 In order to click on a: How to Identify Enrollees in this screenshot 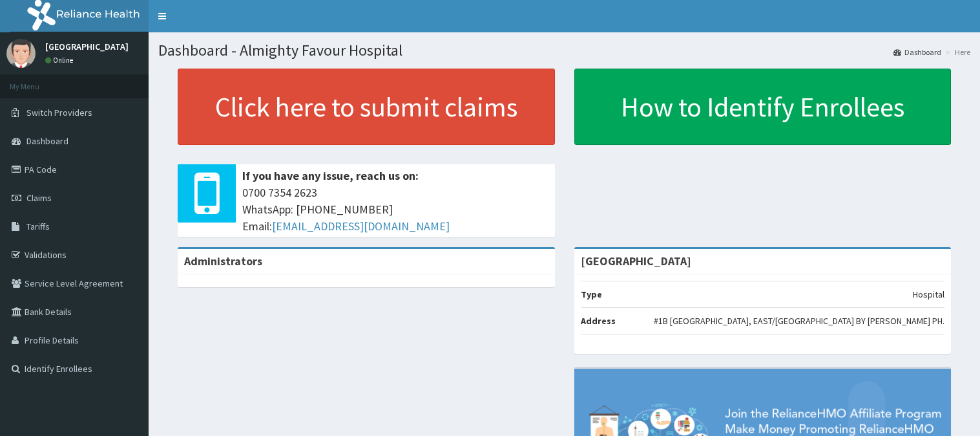, I will do `click(763, 107)`.